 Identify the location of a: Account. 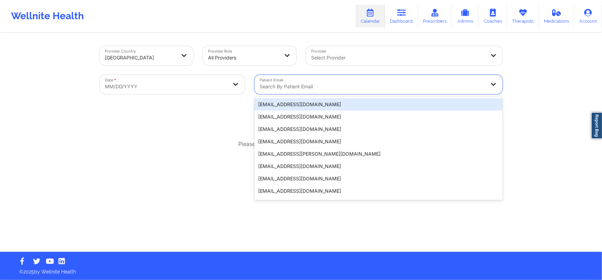
(588, 16).